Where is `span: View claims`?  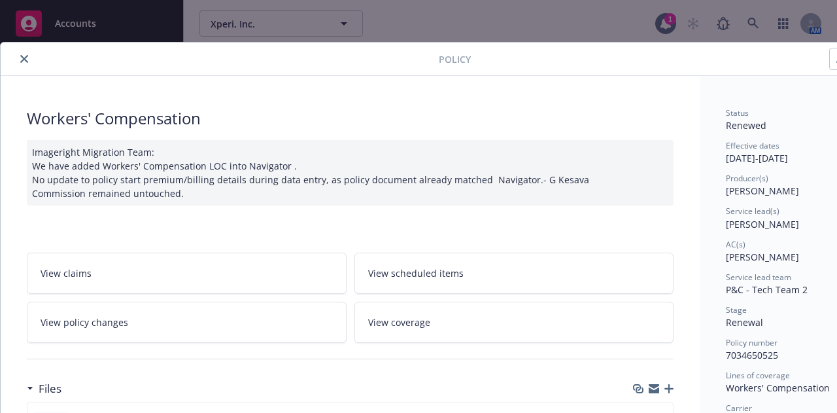
span: View claims is located at coordinates (66, 273).